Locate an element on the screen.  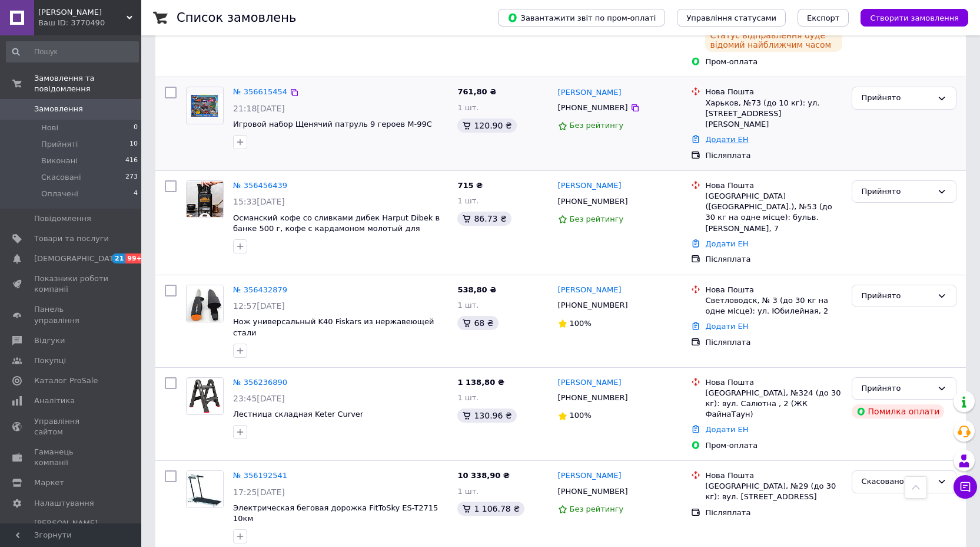
span: 4 is located at coordinates (135, 194).